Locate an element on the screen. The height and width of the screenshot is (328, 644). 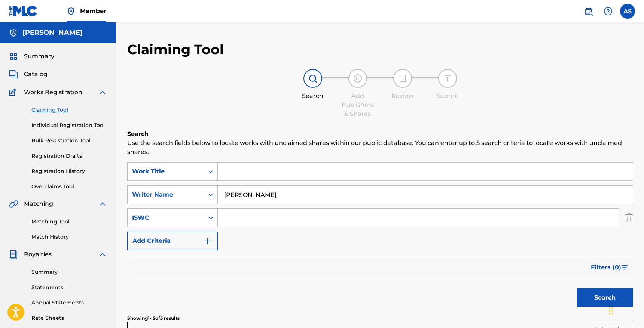
a: Rate Sheets is located at coordinates (69, 318).